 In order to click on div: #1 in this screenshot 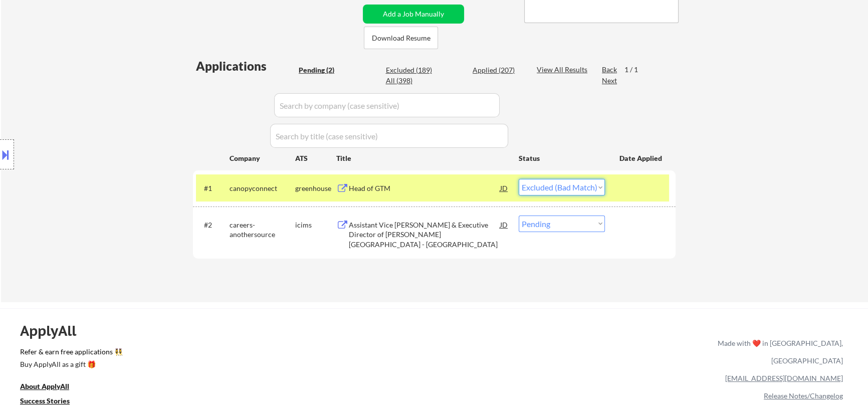, I will do `click(213, 189)`.